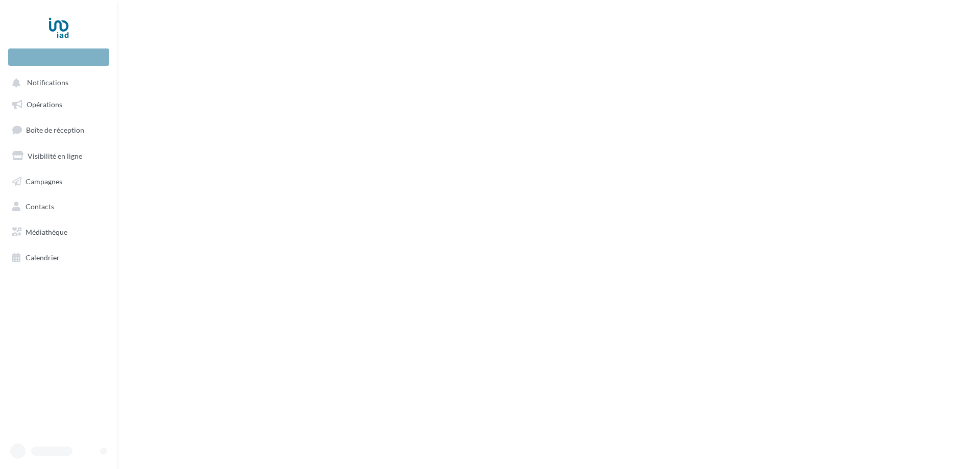  What do you see at coordinates (46, 232) in the screenshot?
I see `span: Médiathèque` at bounding box center [46, 232].